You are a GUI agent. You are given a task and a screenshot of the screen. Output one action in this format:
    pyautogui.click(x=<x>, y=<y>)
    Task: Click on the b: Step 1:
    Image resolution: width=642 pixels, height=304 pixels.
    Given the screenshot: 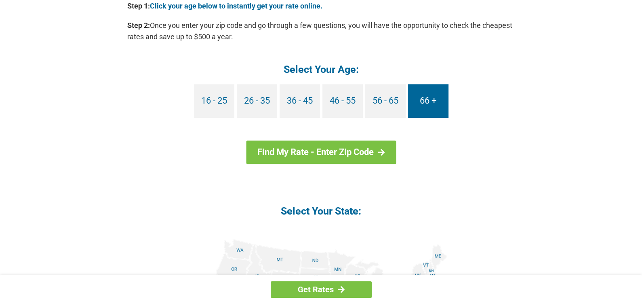 What is the action you would take?
    pyautogui.click(x=139, y=6)
    